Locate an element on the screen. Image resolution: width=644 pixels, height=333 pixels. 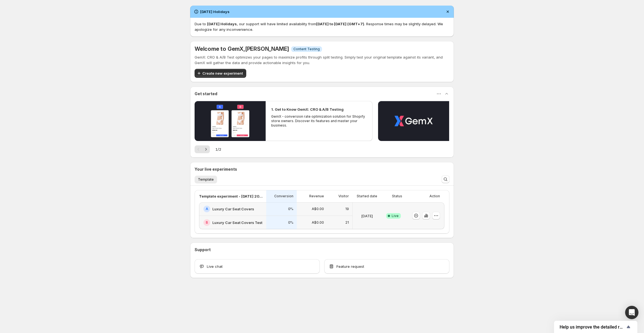
h3: Get started is located at coordinates (206, 93).